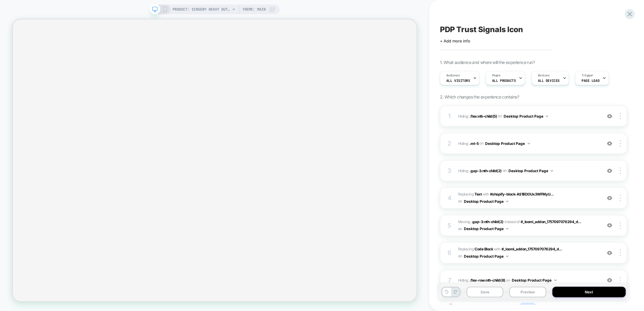 The height and width of the screenshot is (311, 644). What do you see at coordinates (588, 75) in the screenshot?
I see `span: Trigger` at bounding box center [588, 75].